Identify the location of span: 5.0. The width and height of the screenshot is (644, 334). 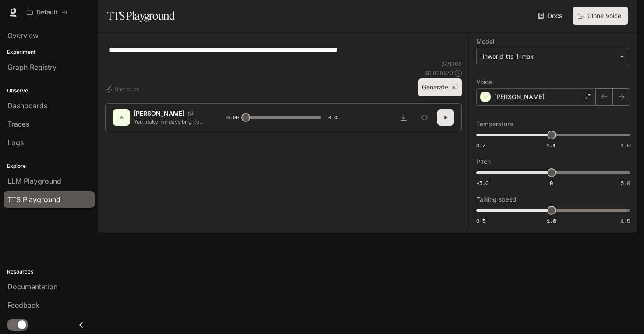
(625, 183).